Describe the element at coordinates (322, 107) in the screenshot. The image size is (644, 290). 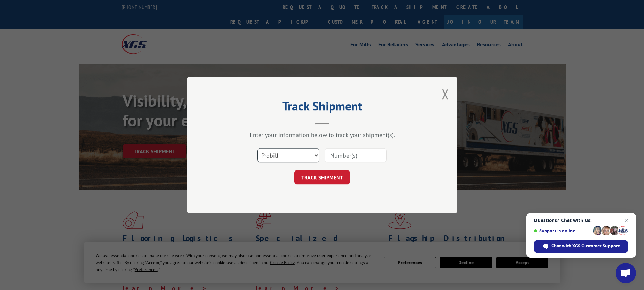
I see `h2: Track Shipment` at that location.